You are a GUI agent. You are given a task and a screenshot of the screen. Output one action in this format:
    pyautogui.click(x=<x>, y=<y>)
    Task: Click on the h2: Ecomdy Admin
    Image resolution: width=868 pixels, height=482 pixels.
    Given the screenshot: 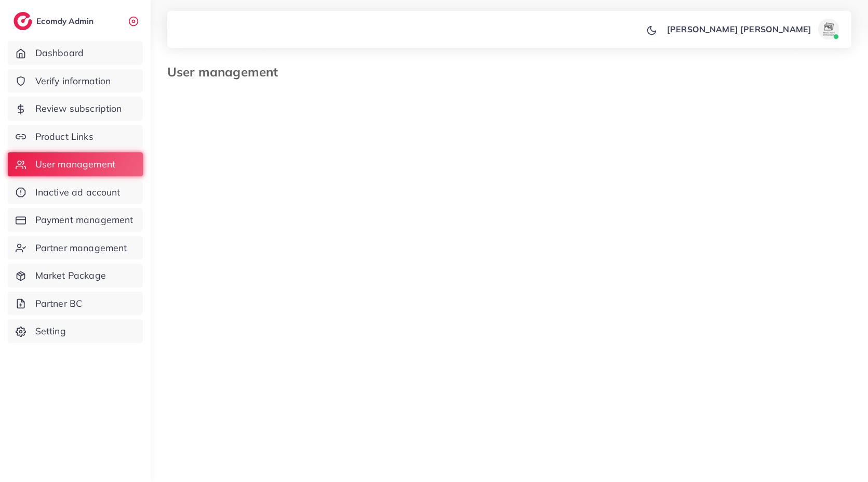 What is the action you would take?
    pyautogui.click(x=66, y=20)
    